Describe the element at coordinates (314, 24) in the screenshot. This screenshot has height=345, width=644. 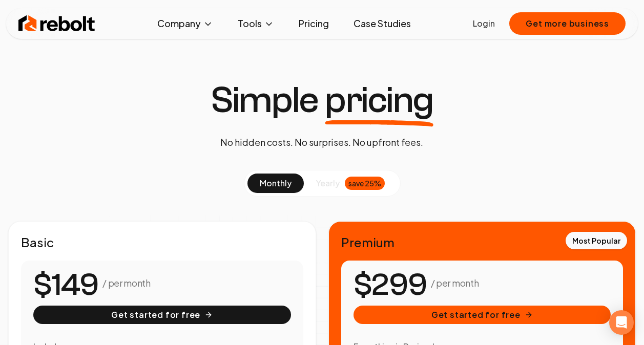
I see `a: Pricing` at that location.